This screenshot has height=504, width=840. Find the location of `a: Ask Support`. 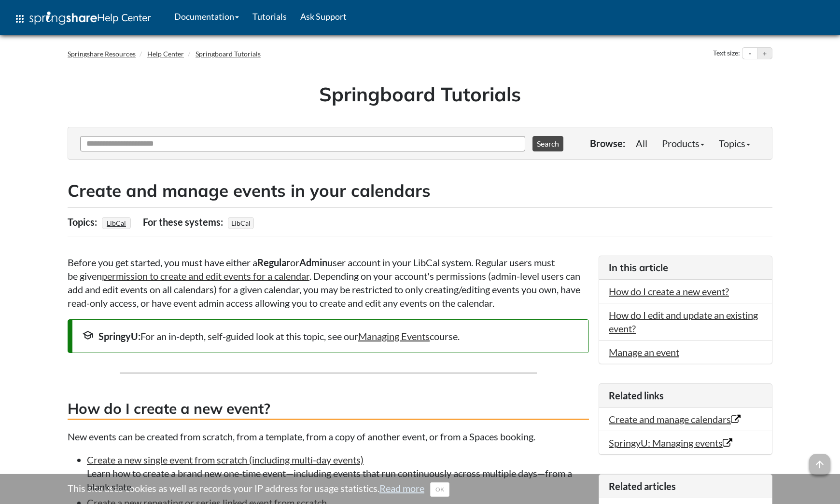

a: Ask Support is located at coordinates (323, 17).